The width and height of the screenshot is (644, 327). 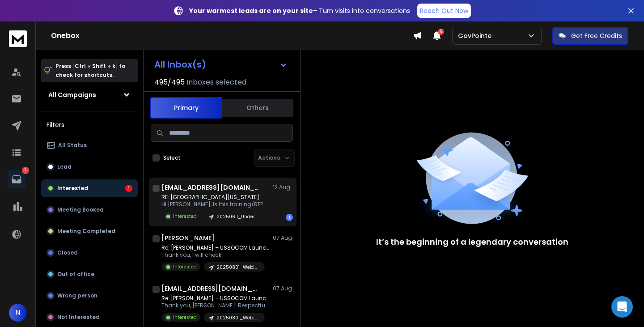 I want to click on strong: Your warmest leads are on your site, so click(x=251, y=11).